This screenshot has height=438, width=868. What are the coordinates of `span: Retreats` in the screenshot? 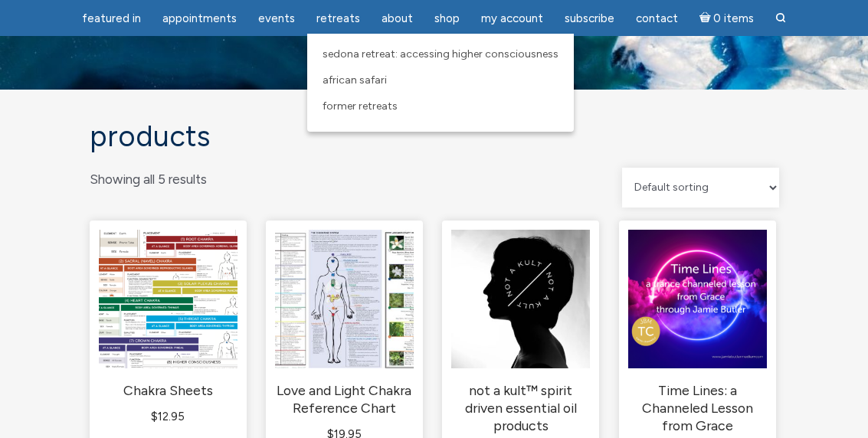 It's located at (337, 18).